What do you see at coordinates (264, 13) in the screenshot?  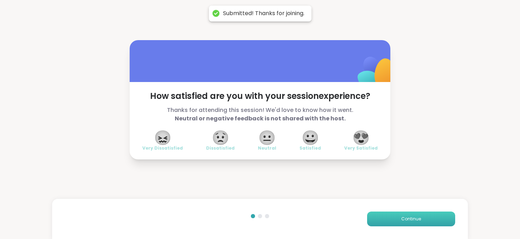 I see `div: Submitted! Thanks for joining.` at bounding box center [264, 13].